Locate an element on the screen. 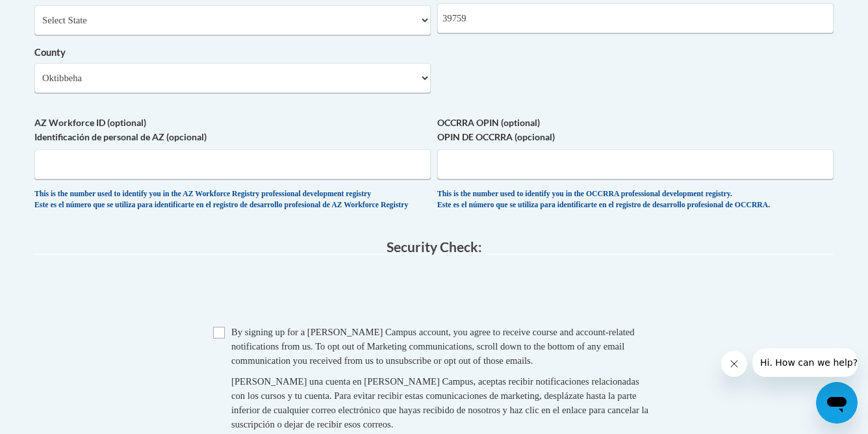 This screenshot has height=434, width=868. div: This is the number used to identify you in the OCCRRA professional development registry. Este es ... is located at coordinates (635, 199).